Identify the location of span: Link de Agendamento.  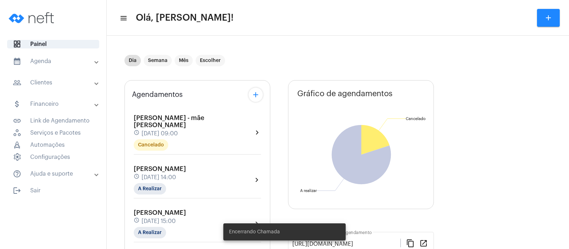
(53, 121).